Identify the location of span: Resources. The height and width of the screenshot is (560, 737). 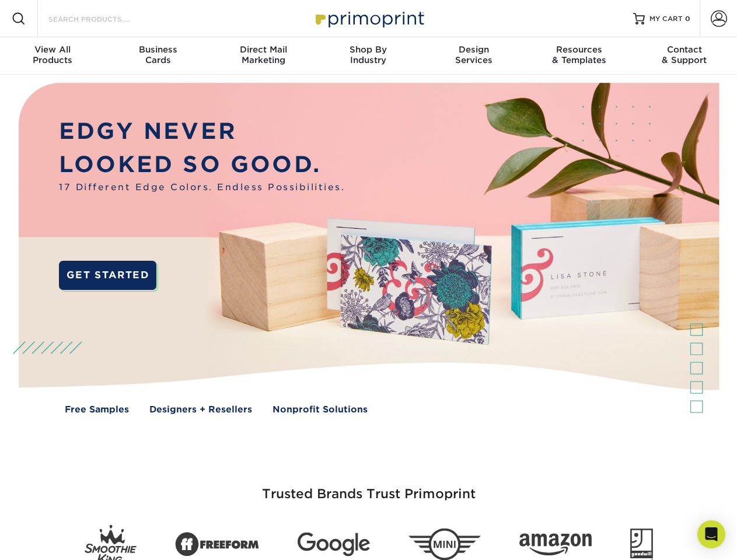
(579, 50).